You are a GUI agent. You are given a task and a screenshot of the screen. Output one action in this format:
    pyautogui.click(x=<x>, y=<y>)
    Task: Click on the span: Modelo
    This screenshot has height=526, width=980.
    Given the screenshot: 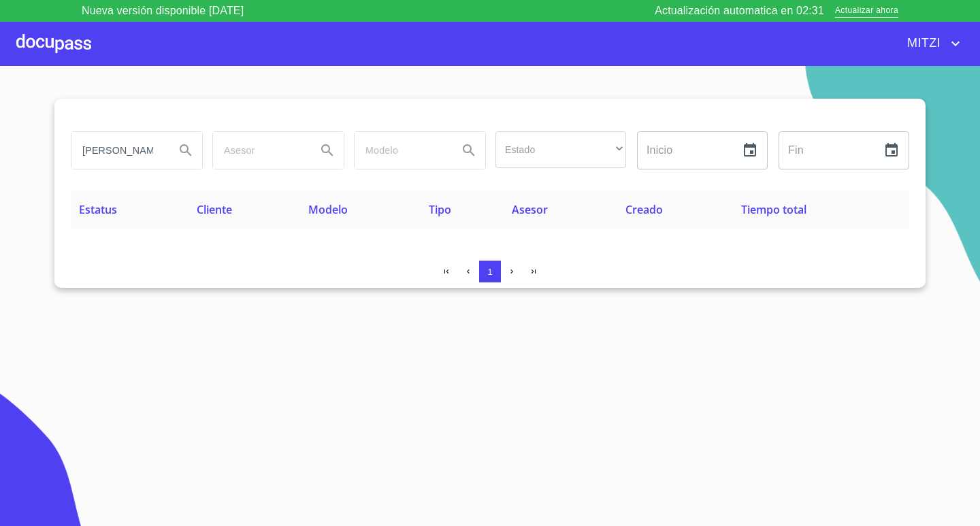 What is the action you would take?
    pyautogui.click(x=328, y=210)
    